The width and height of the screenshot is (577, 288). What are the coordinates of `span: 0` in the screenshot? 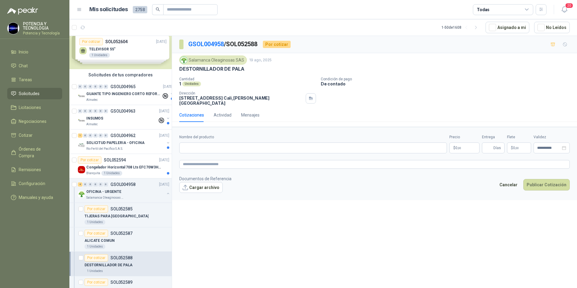 It's located at (458, 148).